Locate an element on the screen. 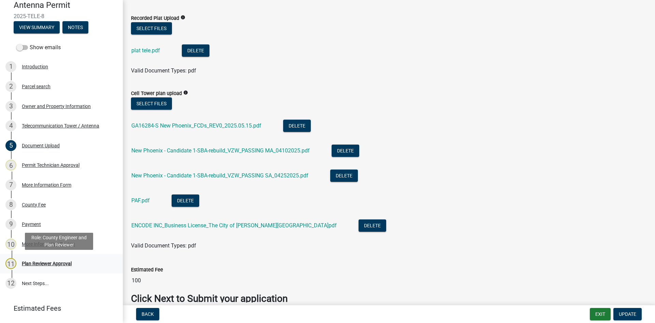 This screenshot has height=323, width=655. button: Update is located at coordinates (628, 314).